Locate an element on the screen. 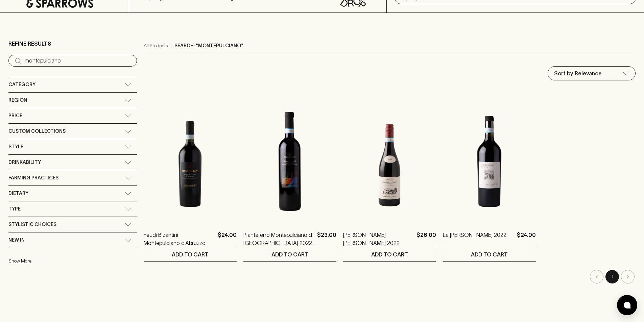 The height and width of the screenshot is (322, 644). button: page 1 is located at coordinates (612, 276).